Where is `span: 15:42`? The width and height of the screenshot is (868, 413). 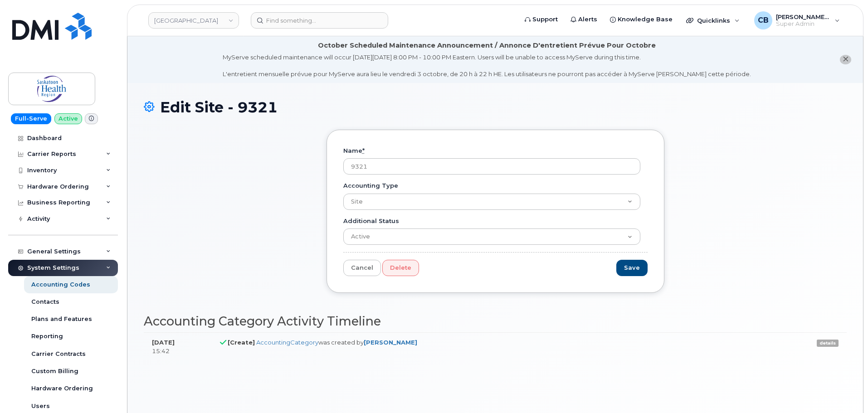
span: 15:42 is located at coordinates (160, 351).